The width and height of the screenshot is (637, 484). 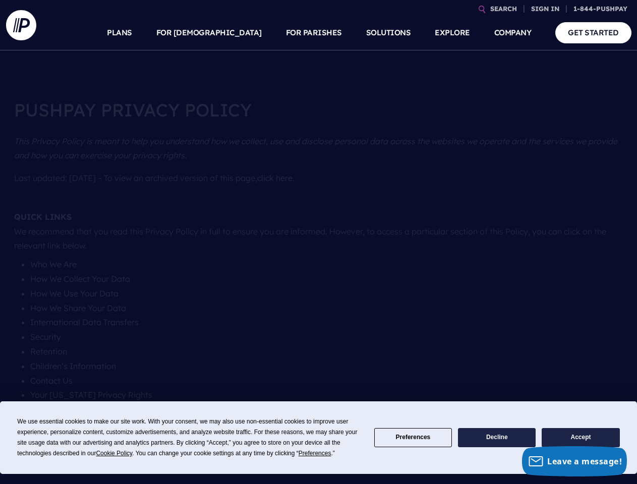 What do you see at coordinates (315, 453) in the screenshot?
I see `span: Preferences` at bounding box center [315, 453].